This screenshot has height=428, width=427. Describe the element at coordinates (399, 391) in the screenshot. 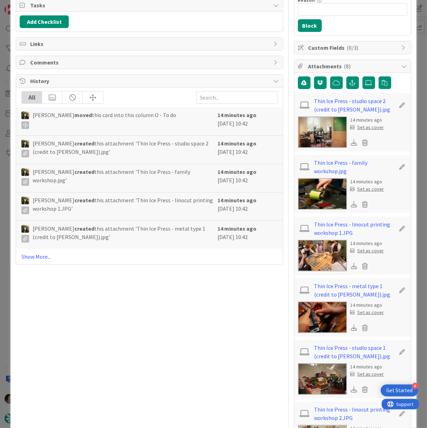

I see `div: Open Get Started checklist, remaining modules: 4` at that location.